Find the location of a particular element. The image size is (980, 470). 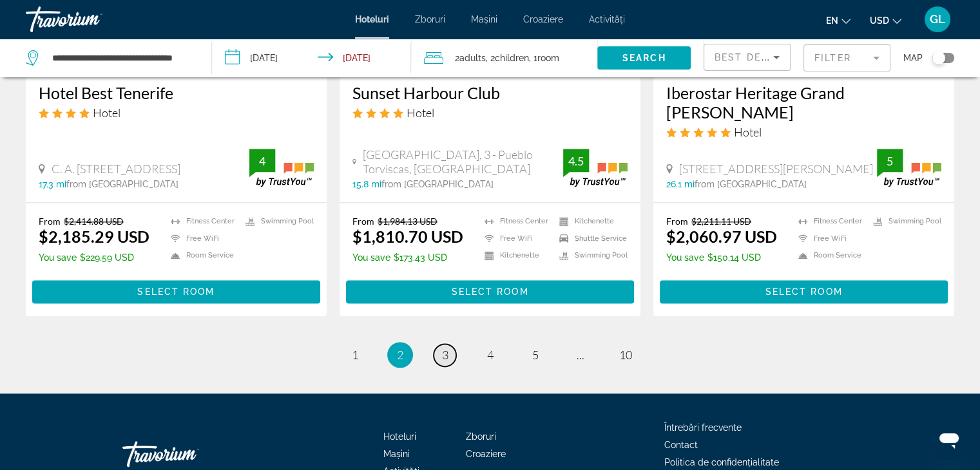

a: Hotel Best Tenerife is located at coordinates (176, 93).